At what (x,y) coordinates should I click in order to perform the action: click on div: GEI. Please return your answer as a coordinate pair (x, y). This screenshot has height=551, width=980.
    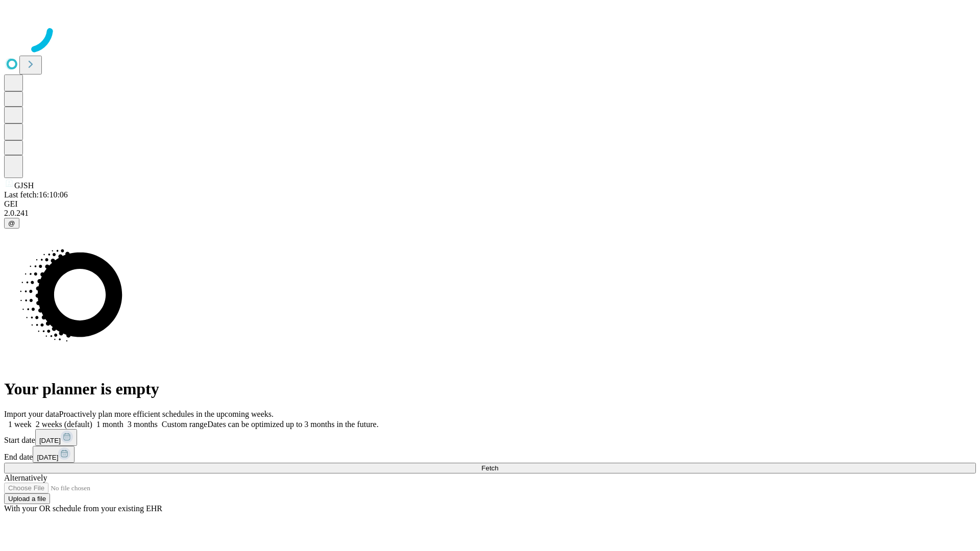
    Looking at the image, I should click on (490, 204).